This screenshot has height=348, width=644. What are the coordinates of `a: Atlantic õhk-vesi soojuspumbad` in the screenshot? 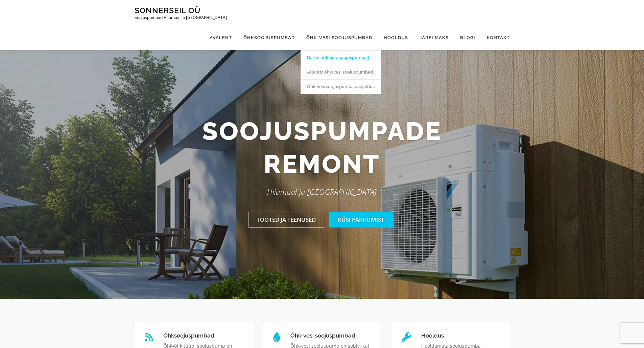 It's located at (341, 72).